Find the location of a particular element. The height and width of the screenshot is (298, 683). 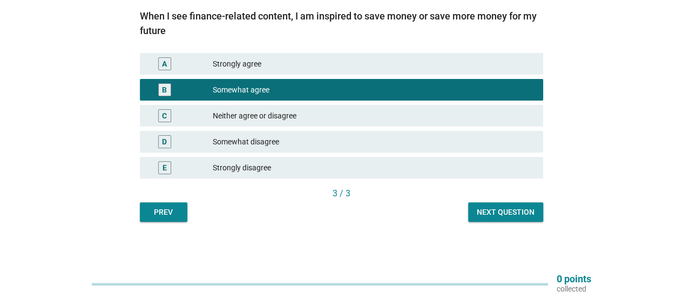

div: C is located at coordinates (164, 116).